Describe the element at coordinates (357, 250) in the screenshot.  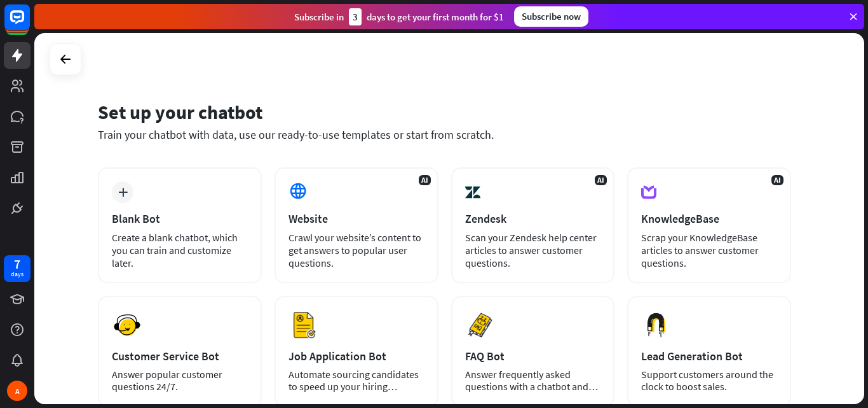
I see `div: Crawl your website’s content to get answers to popular user questions.` at that location.